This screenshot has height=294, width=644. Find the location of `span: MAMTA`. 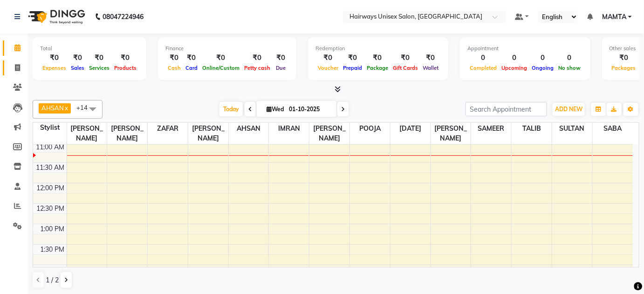

span: MAMTA is located at coordinates (614, 17).